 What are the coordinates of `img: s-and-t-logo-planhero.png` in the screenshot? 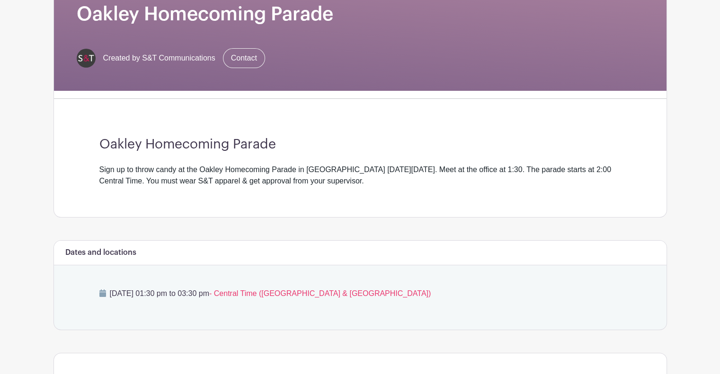 It's located at (86, 58).